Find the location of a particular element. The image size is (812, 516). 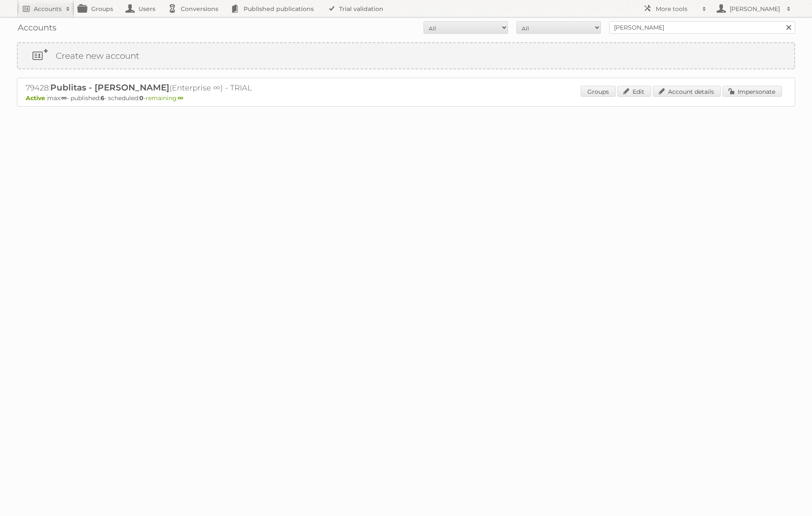

a: Impersonate is located at coordinates (752, 91).